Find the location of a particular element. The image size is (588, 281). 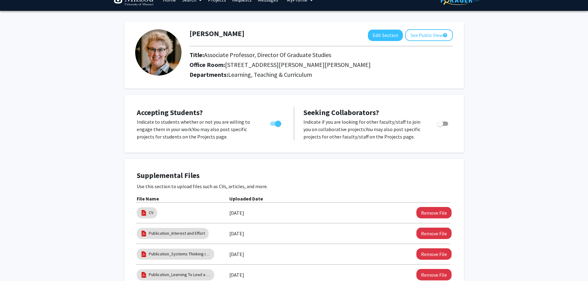

button: Remove CV File is located at coordinates (434, 213).